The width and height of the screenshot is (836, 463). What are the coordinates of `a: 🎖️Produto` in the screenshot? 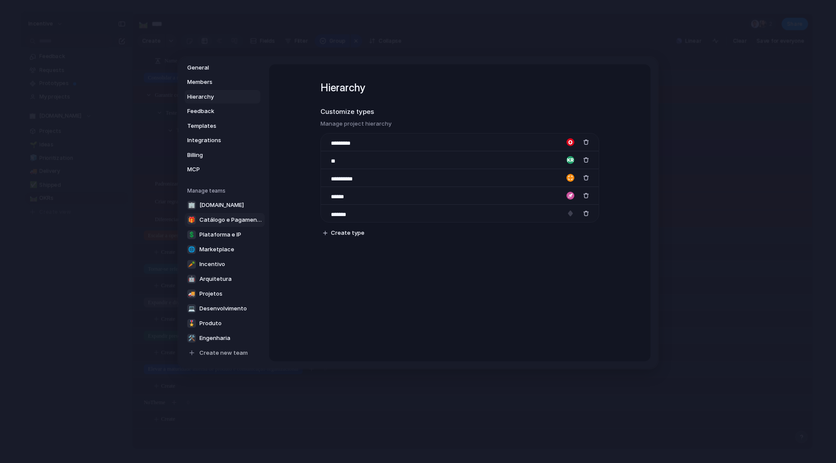 It's located at (225, 324).